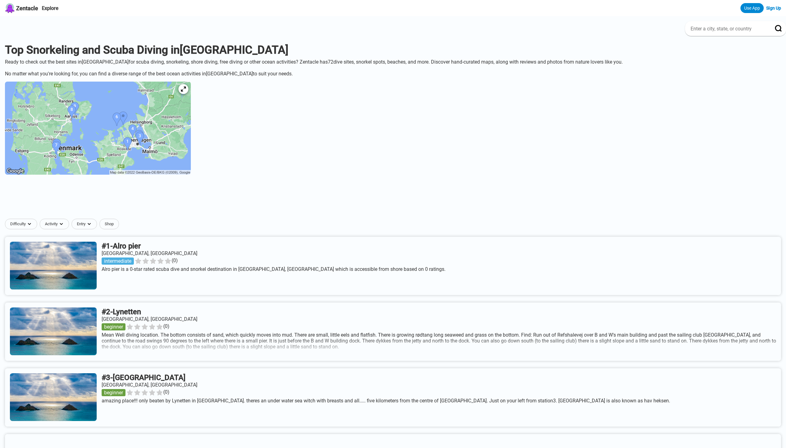  What do you see at coordinates (774, 8) in the screenshot?
I see `a: Sign Up` at bounding box center [774, 8].